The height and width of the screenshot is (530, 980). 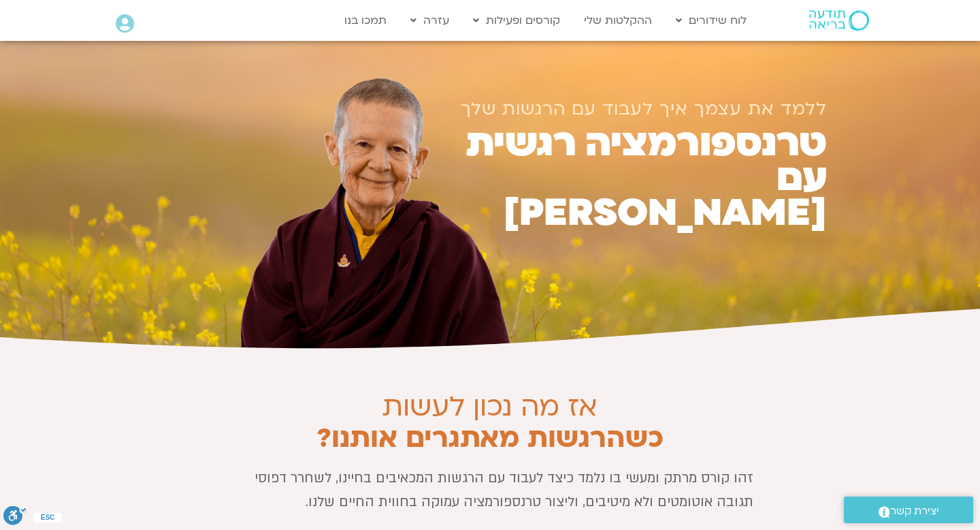 I want to click on span: זהו קורס מרתק ומעשי בו נלמד כיצד לעבוד עם הרגשות המכאיבים בחיינו, לשחרר דפוסי תגובה אוטומטים ולא ..., so click(x=504, y=490).